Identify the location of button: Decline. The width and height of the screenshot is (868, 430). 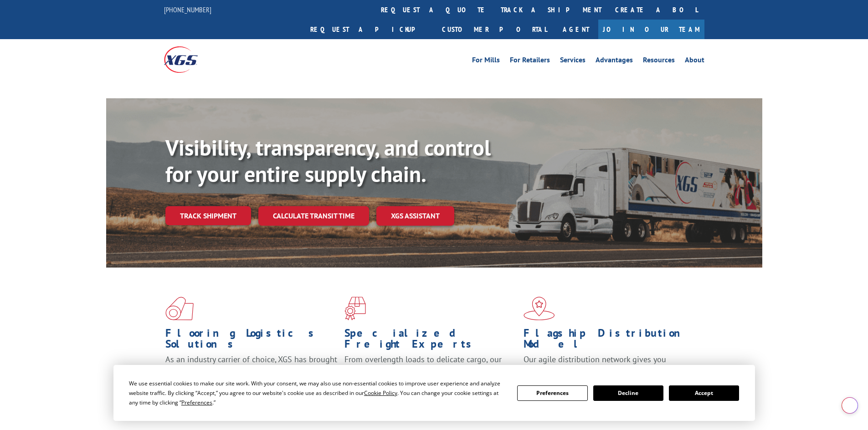
(628, 393).